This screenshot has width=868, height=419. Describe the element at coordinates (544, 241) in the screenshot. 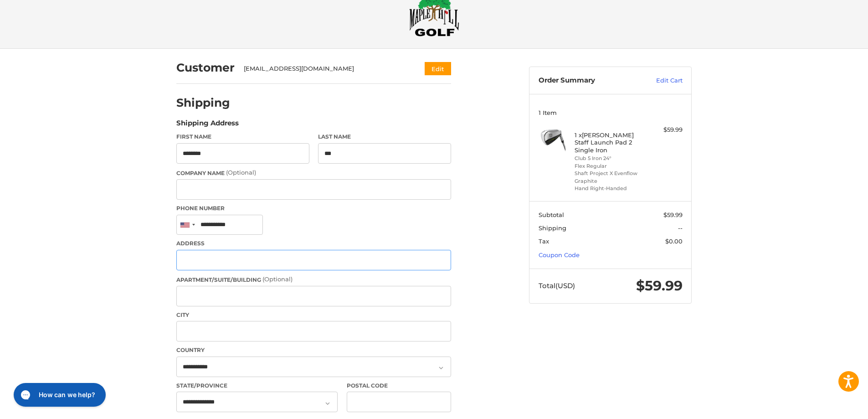

I see `span: Tax` at that location.